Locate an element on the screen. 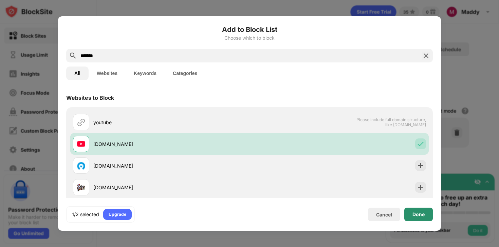  div: 1/2 selected is located at coordinates (86, 215).